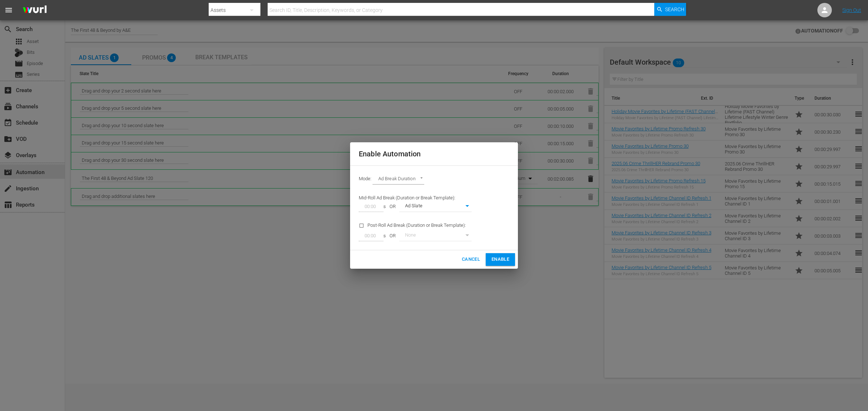 Image resolution: width=868 pixels, height=411 pixels. What do you see at coordinates (436, 236) in the screenshot?
I see `div: None` at bounding box center [436, 236].